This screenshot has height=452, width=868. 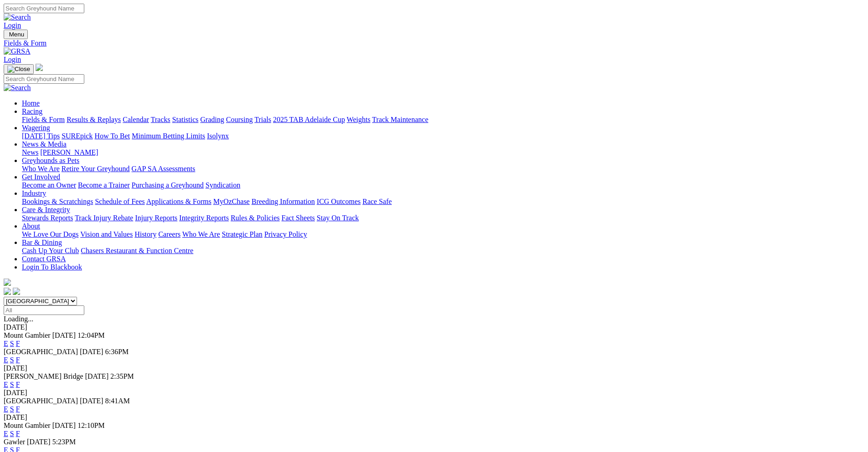 I want to click on img: facebook.svg, so click(x=7, y=291).